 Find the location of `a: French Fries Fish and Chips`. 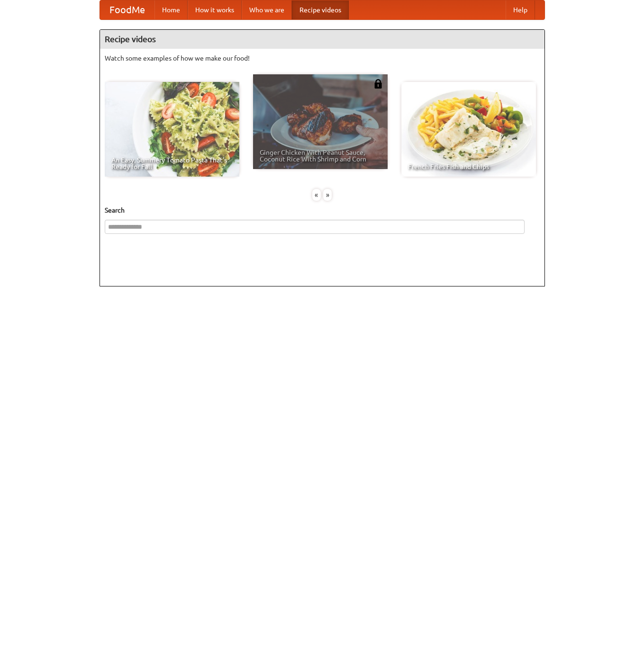

a: French Fries Fish and Chips is located at coordinates (469, 129).